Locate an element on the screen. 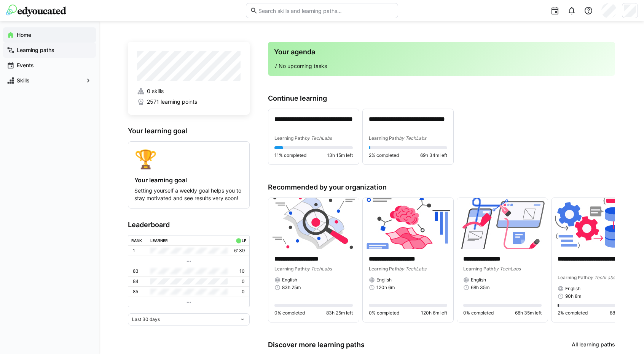 Image resolution: width=644 pixels, height=354 pixels. span: 120h 6m left is located at coordinates (434, 313).